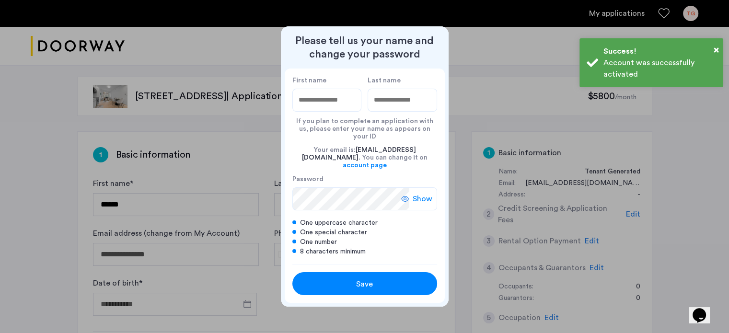 The height and width of the screenshot is (333, 729). What do you see at coordinates (365, 232) in the screenshot?
I see `div: One special character` at bounding box center [365, 232].